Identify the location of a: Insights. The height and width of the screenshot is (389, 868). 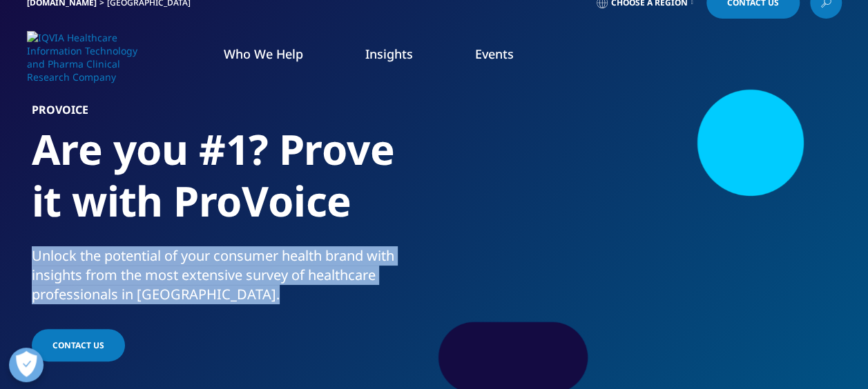
(388, 54).